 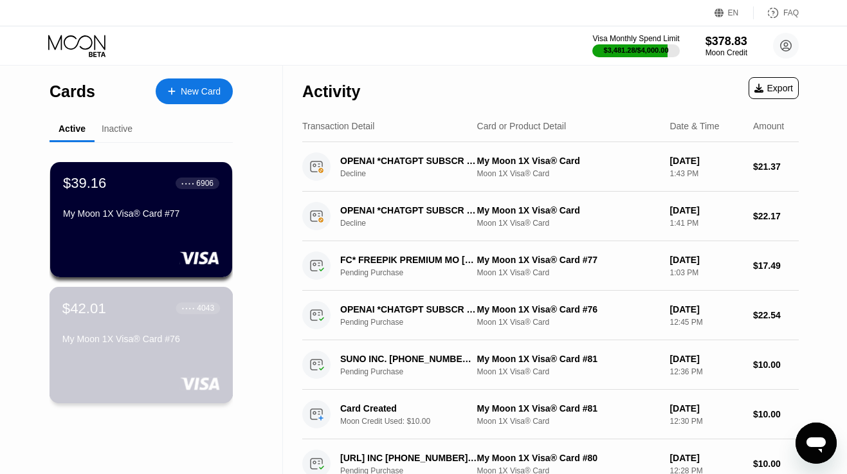 I want to click on div: 12:36 PM, so click(x=706, y=372).